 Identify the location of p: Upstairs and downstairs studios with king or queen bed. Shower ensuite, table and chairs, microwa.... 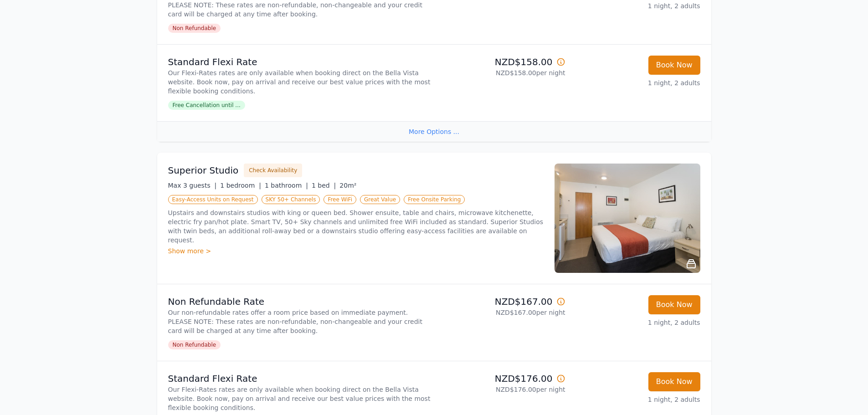
(356, 227).